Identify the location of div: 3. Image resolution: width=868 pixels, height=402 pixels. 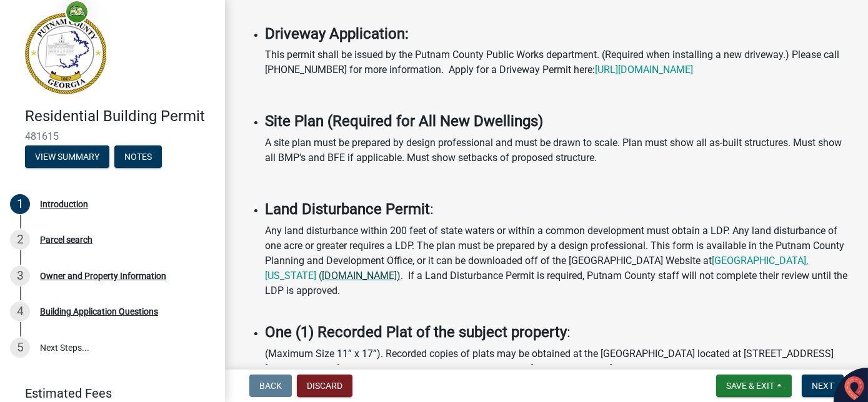
(20, 276).